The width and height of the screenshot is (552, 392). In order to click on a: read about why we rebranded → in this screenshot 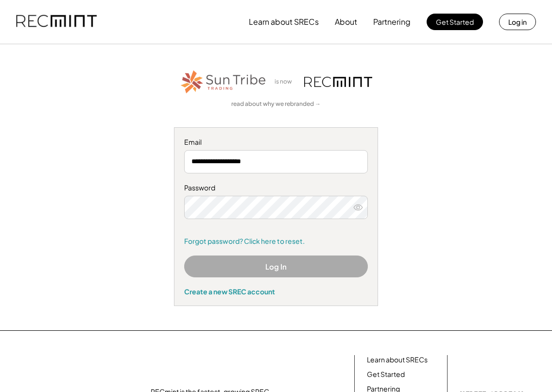, I will do `click(276, 104)`.